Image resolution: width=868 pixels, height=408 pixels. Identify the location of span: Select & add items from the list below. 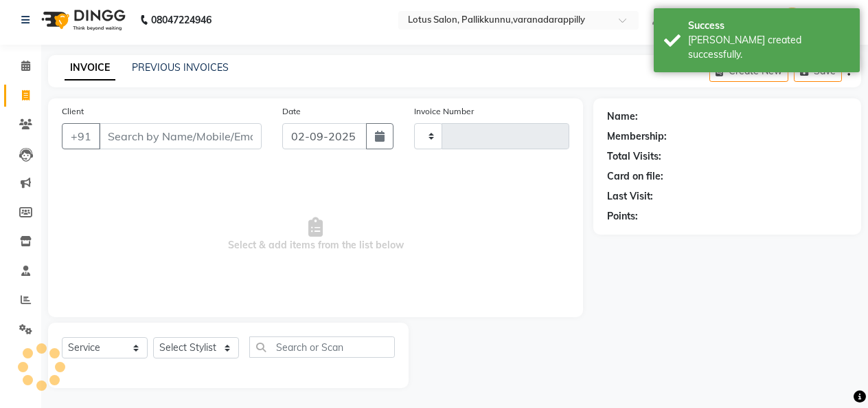
(315, 234).